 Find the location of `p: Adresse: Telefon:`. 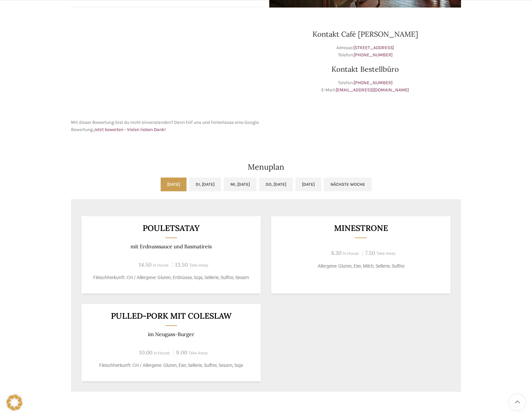

p: Adresse: Telefon: is located at coordinates (365, 51).